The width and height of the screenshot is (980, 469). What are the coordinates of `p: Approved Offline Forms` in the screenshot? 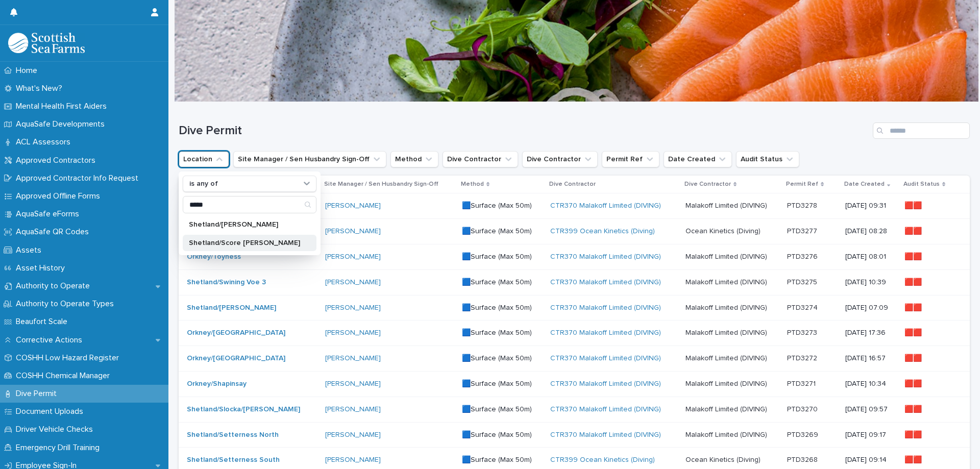 It's located at (60, 196).